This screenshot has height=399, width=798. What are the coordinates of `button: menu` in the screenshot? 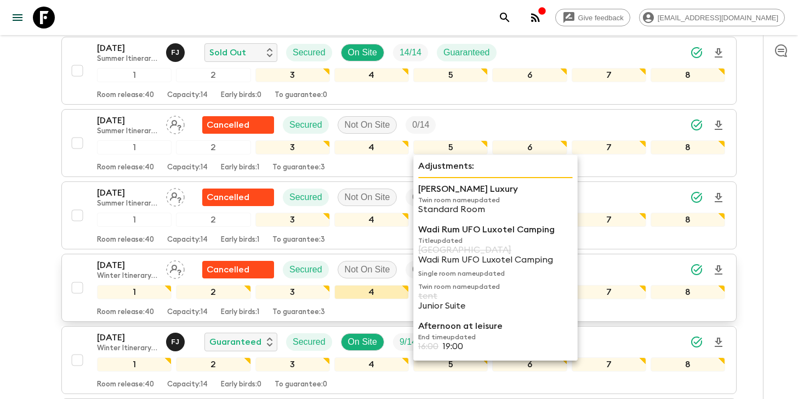 It's located at (18, 18).